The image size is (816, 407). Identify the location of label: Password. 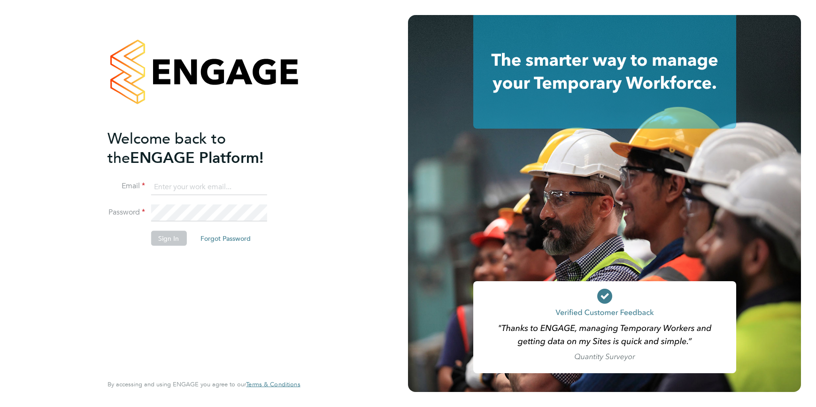
(126, 212).